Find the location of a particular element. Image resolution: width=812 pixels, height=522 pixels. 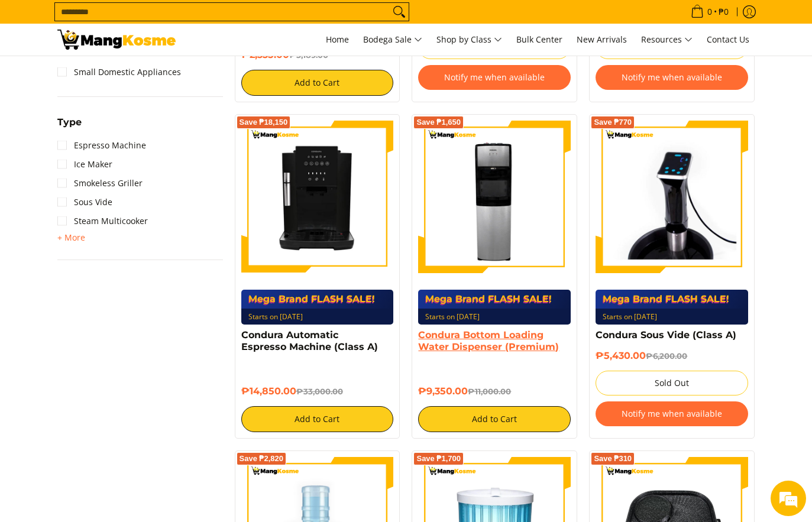

a: Contact Us is located at coordinates (728, 40).